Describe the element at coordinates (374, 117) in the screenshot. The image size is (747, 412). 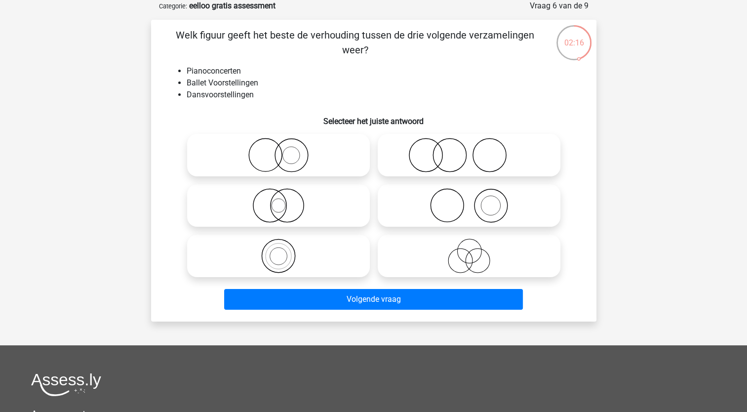
I see `h6: Selecteer het juiste antwoord` at that location.